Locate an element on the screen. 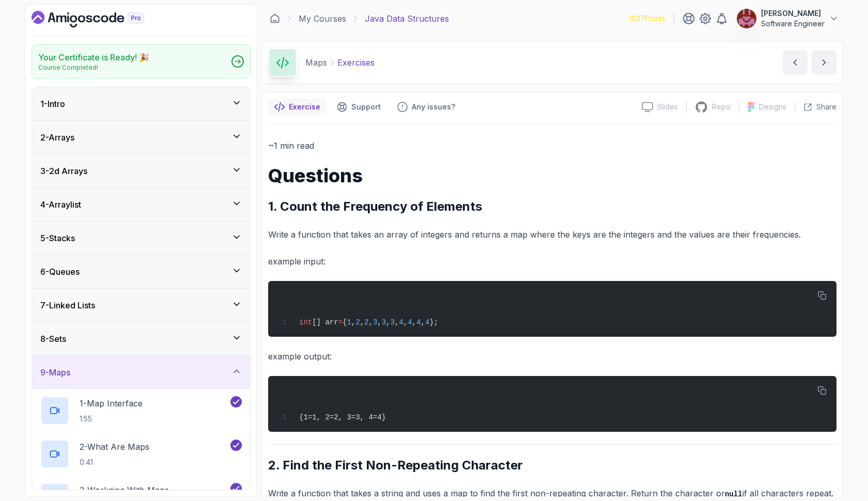  h3: 3 - 2d Arrays is located at coordinates (64, 171).